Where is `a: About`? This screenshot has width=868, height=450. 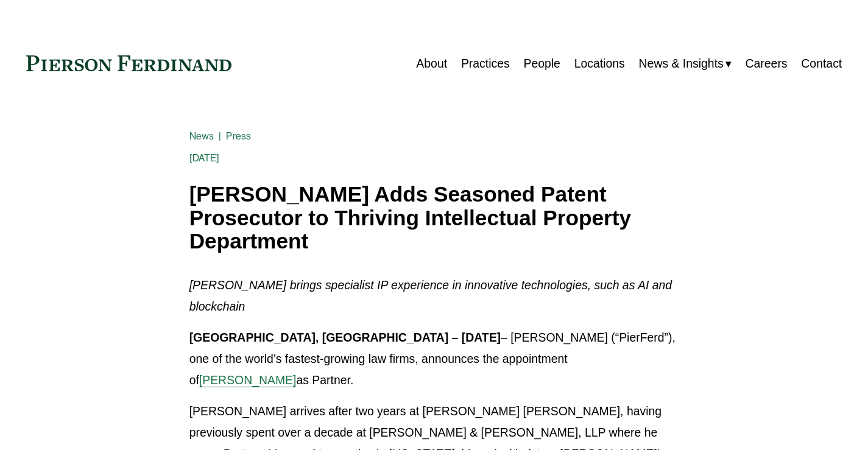 a: About is located at coordinates (432, 63).